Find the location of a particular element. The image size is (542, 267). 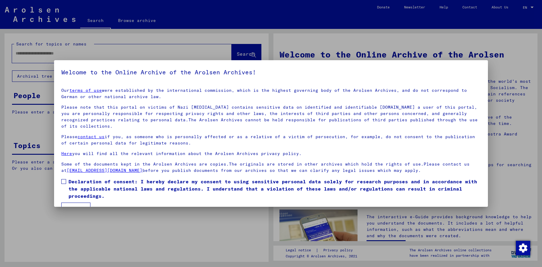

p: Some of the documents kept in the Arolsen Archives are copies.The originals are stored in other a... is located at coordinates (271, 167).